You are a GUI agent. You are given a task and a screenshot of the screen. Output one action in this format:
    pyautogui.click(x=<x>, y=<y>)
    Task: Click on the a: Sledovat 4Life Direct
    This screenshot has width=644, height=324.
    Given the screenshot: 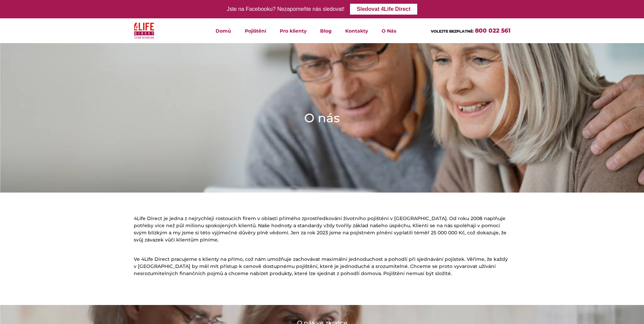 What is the action you would take?
    pyautogui.click(x=383, y=9)
    